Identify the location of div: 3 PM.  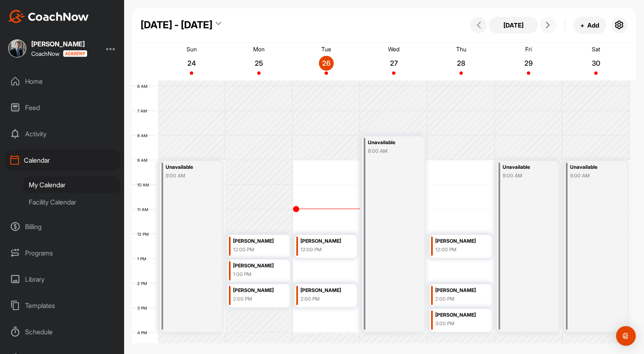
(144, 308).